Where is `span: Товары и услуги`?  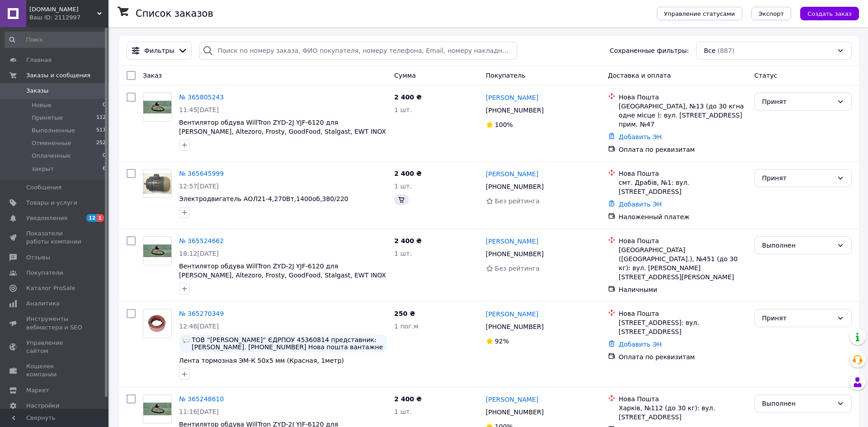
span: Товары и услуги is located at coordinates (51, 203).